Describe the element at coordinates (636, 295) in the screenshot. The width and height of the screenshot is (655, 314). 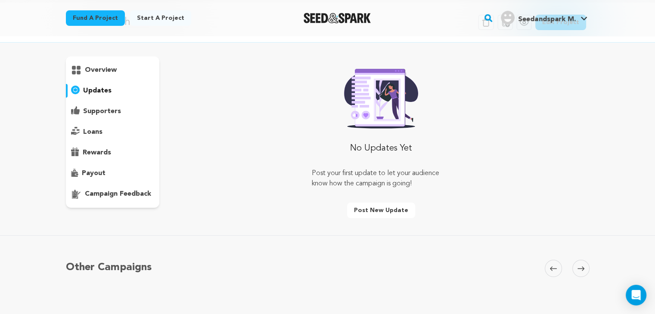
I see `div: Open Intercom Messenger` at that location.